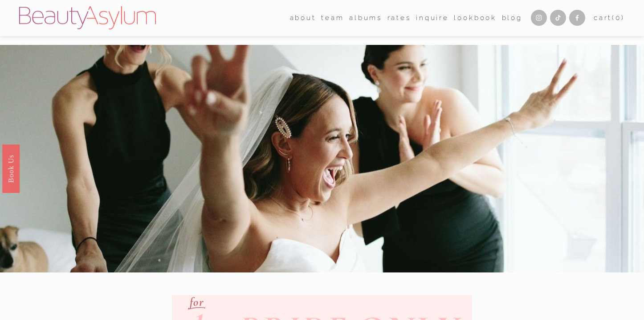  What do you see at coordinates (87, 18) in the screenshot?
I see `img: Beauty Asylum | Bridal Hair &amp; Makeup Charlotte &amp; Atlanta` at bounding box center [87, 18].